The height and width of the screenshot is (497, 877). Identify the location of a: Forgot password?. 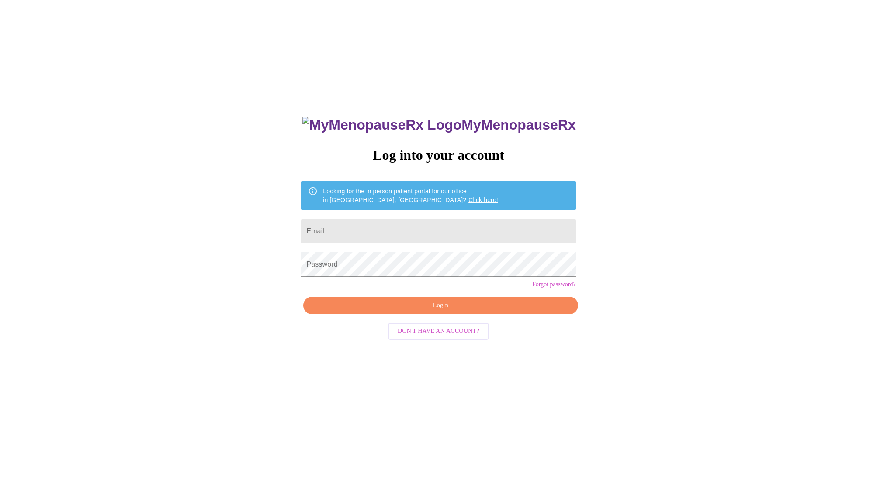
(554, 285).